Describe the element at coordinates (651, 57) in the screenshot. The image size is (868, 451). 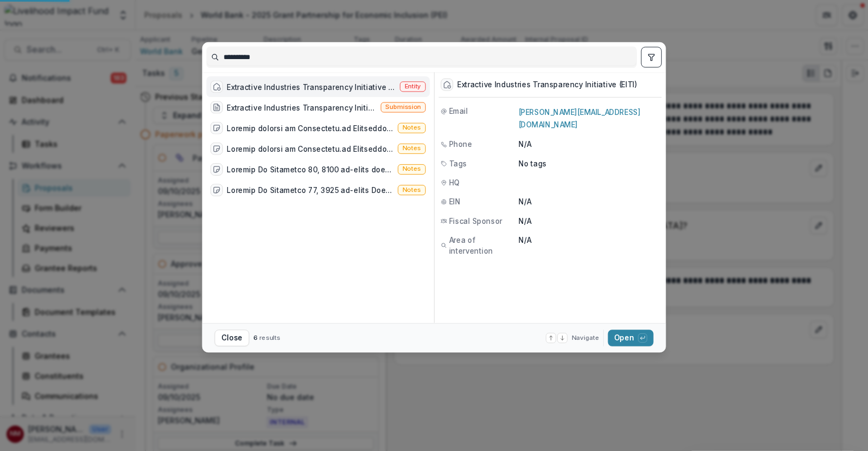
I see `button: toggle filters` at that location.